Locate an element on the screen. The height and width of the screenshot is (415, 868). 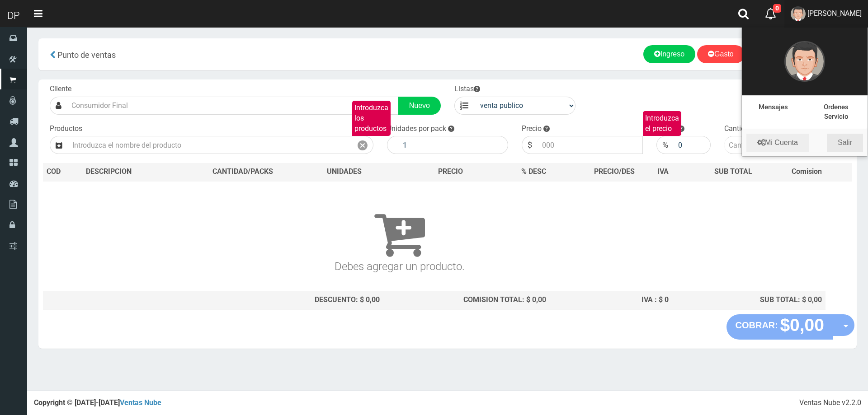
button: COBRAR: $0,00 is located at coordinates (780, 327).